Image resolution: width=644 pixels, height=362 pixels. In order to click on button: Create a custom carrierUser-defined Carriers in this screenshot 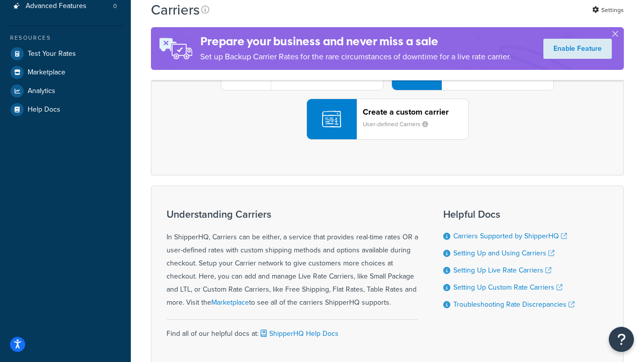, I will do `click(387, 120)`.